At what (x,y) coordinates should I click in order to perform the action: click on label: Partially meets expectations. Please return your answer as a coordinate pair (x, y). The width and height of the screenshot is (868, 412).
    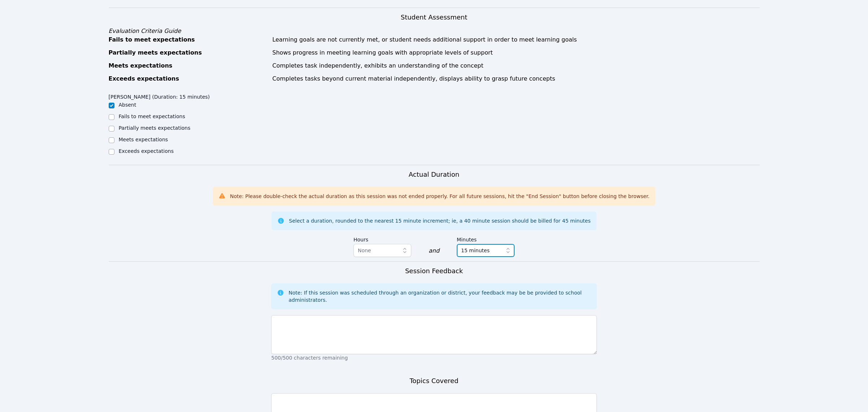
    Looking at the image, I should click on (154, 128).